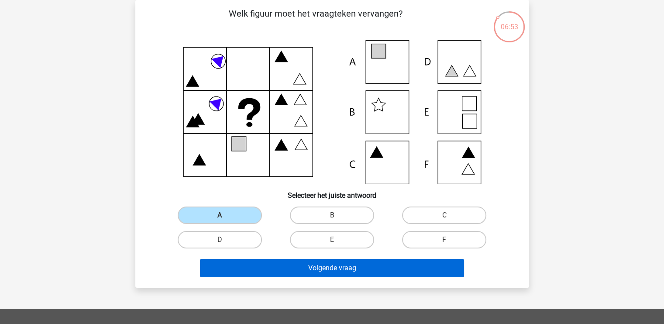  What do you see at coordinates (220, 215) in the screenshot?
I see `label: A` at bounding box center [220, 215].